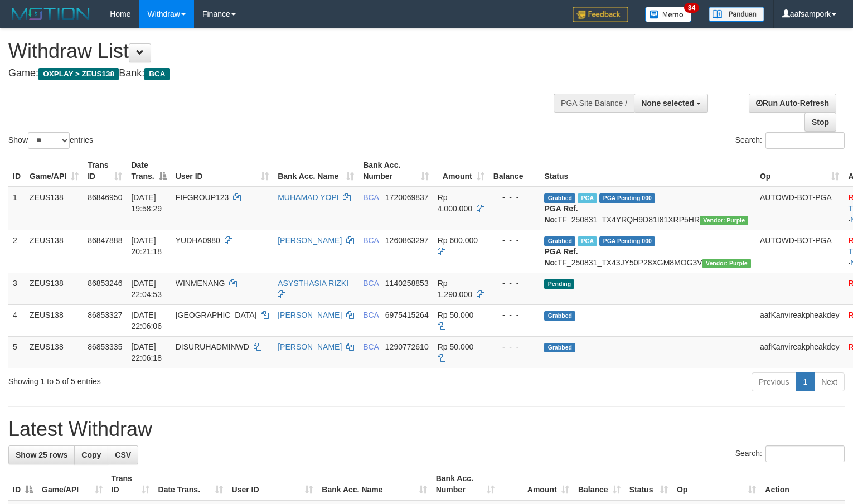 This screenshot has height=504, width=853. Describe the element at coordinates (282, 51) in the screenshot. I see `h1: Withdraw List` at that location.